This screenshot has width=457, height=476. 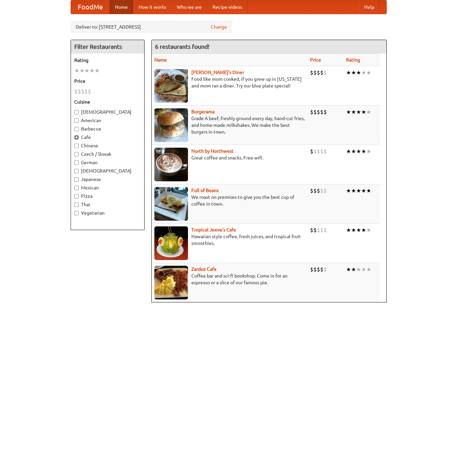 What do you see at coordinates (76, 137) in the screenshot?
I see `input: Cafe` at bounding box center [76, 137].